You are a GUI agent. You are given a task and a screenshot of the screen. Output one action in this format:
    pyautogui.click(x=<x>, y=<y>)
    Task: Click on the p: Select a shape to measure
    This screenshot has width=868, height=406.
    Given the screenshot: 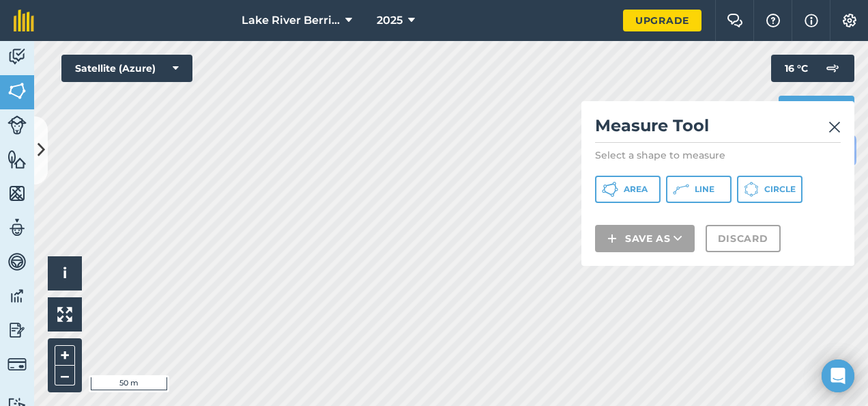 What is the action you would take?
    pyautogui.click(x=718, y=155)
    